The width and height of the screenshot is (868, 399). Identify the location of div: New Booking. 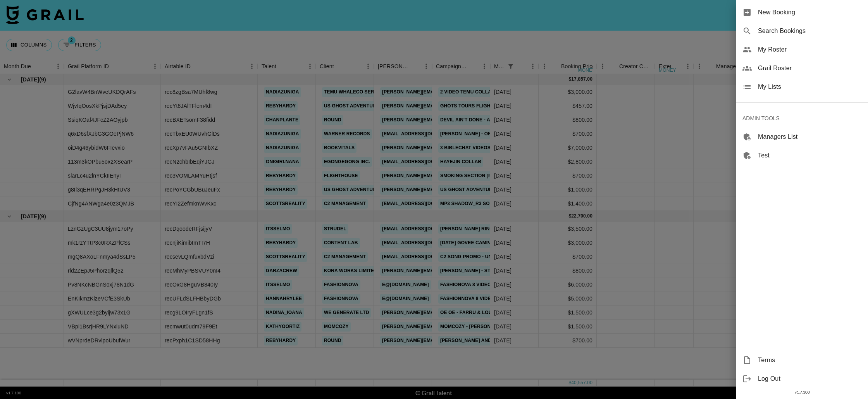
(803, 12).